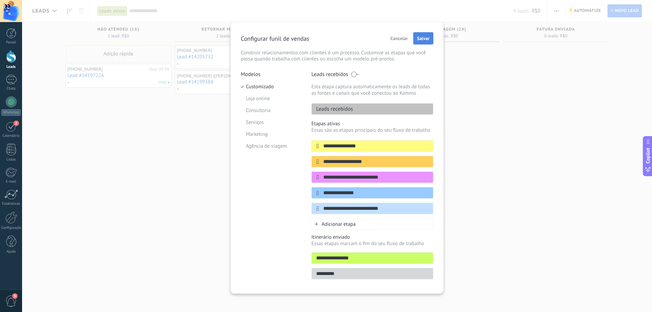 The width and height of the screenshot is (652, 312). Describe the element at coordinates (372, 124) in the screenshot. I see `p: Etapas ativas` at that location.